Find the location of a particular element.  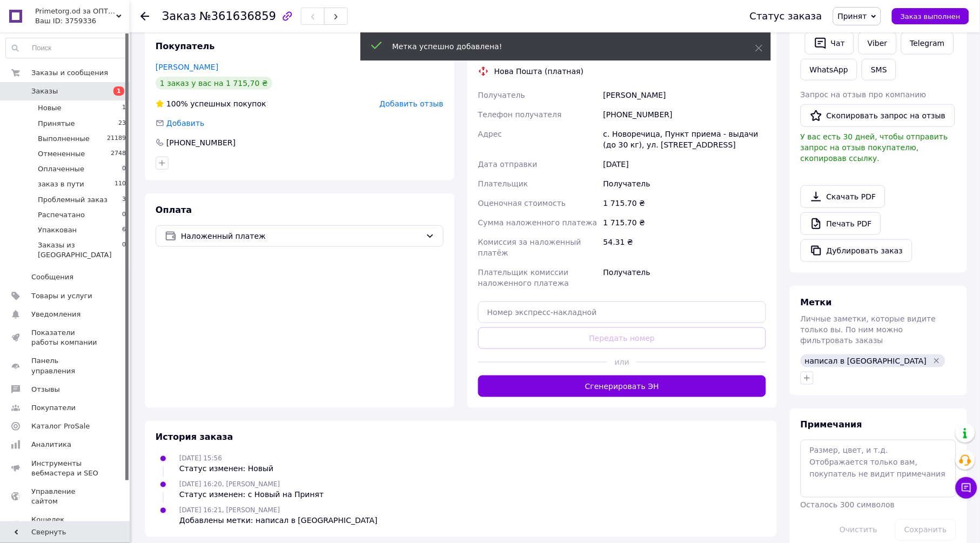

span: Сумма наложенного платежа is located at coordinates (537, 223).